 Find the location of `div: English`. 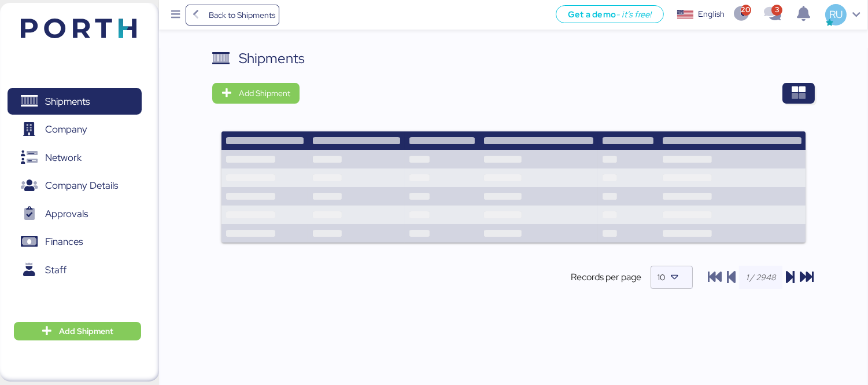

div: English is located at coordinates (712, 14).